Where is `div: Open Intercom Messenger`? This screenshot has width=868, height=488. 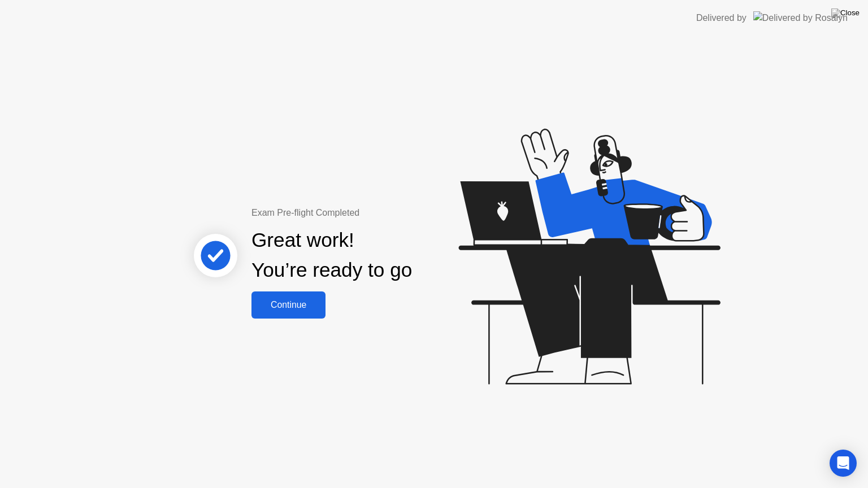 div: Open Intercom Messenger is located at coordinates (843, 463).